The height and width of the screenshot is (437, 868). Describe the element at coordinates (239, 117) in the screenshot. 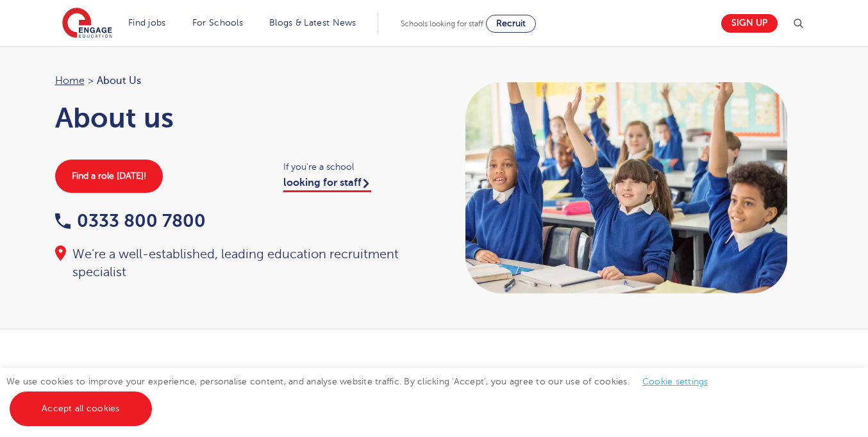

I see `h1: About us` at that location.